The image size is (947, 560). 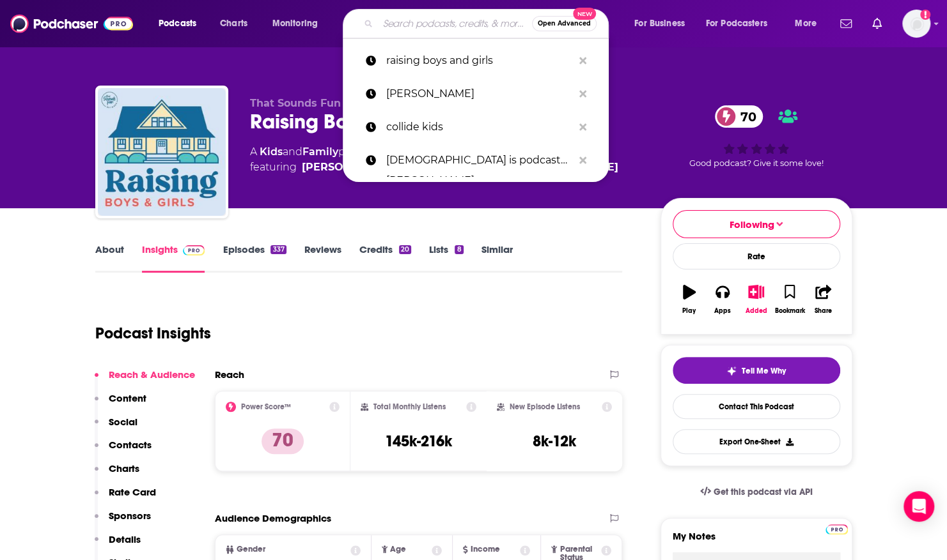 What do you see at coordinates (762, 492) in the screenshot?
I see `span: Get this podcast via API` at bounding box center [762, 492].